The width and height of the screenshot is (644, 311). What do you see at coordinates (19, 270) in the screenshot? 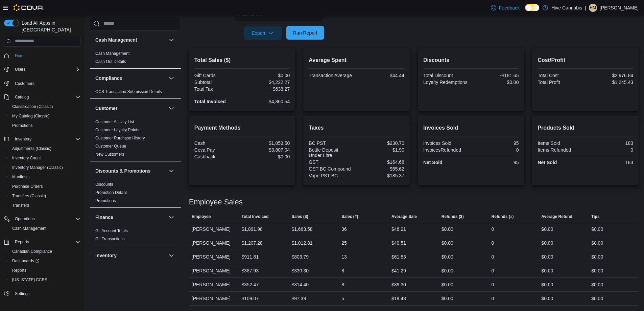
I see `span: Reports` at bounding box center [19, 270].